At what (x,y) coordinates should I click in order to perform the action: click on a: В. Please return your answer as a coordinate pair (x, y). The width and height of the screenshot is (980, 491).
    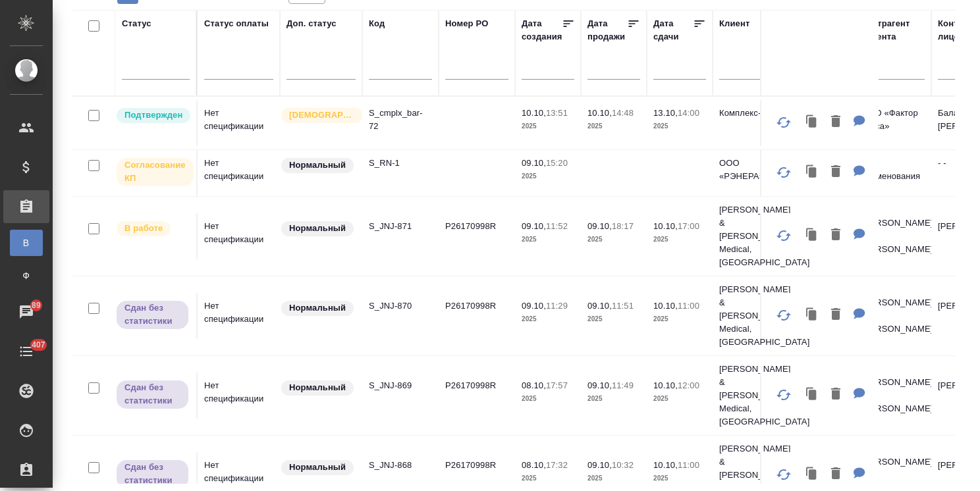
    Looking at the image, I should click on (27, 243).